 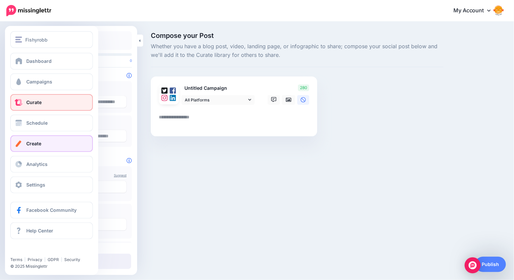 What do you see at coordinates (218, 88) in the screenshot?
I see `p: Untitled Campaign` at bounding box center [218, 88].